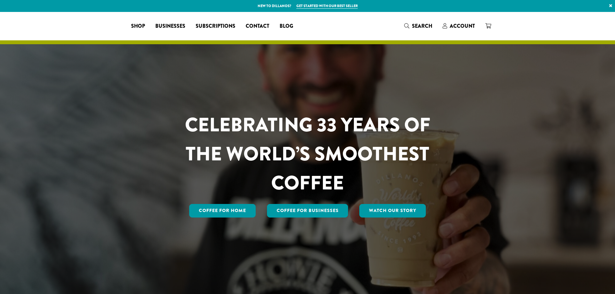  I want to click on span: Search, so click(422, 26).